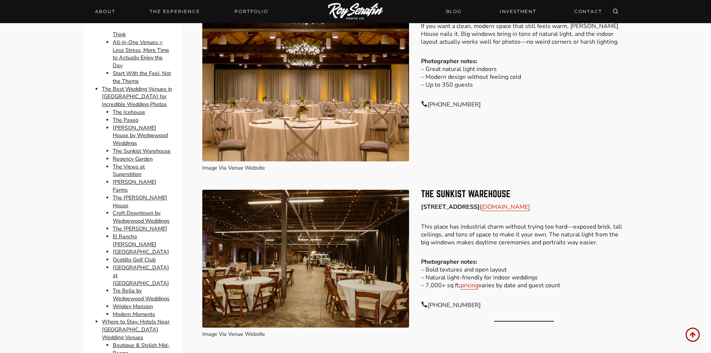 The height and width of the screenshot is (353, 711). I want to click on a: Modern Moments, so click(134, 314).